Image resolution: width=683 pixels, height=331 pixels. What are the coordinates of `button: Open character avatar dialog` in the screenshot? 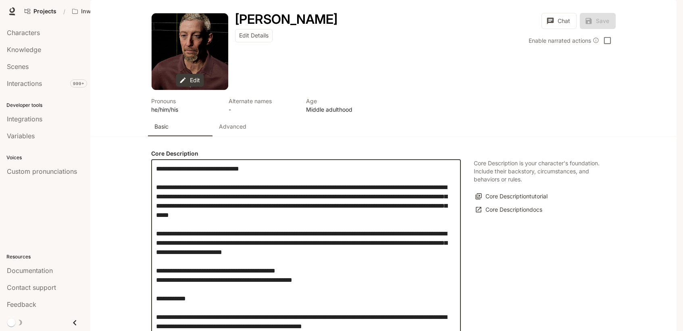 It's located at (190, 52).